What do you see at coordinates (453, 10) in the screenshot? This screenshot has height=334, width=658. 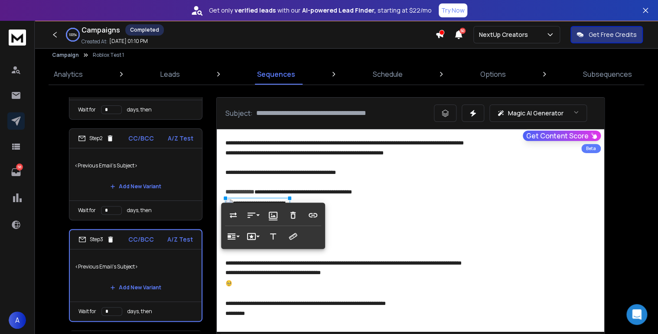 I see `p: Try Now` at bounding box center [453, 10].